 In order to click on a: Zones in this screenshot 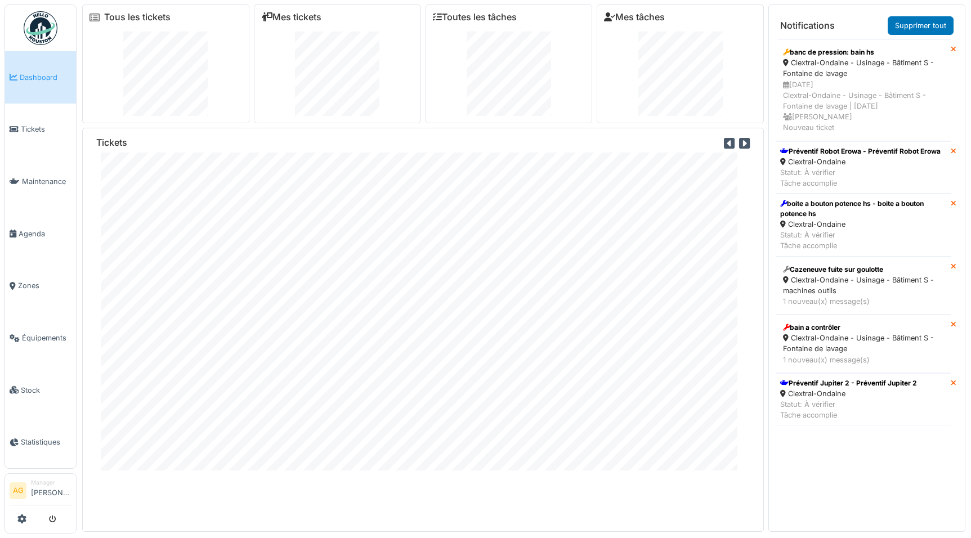, I will do `click(41, 286)`.